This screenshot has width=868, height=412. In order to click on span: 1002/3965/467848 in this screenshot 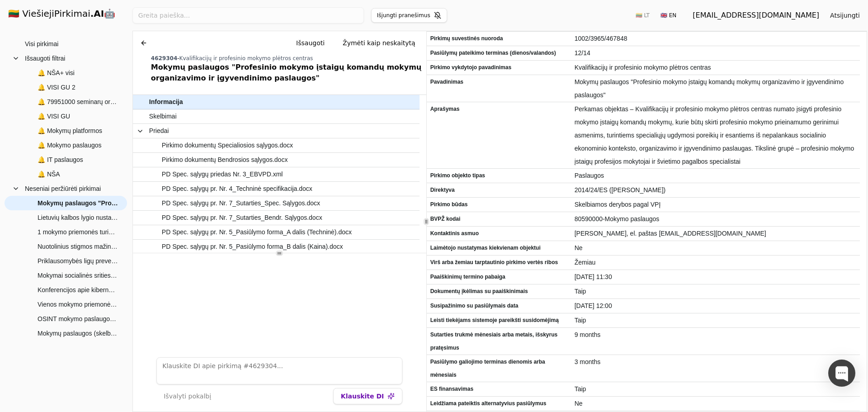, I will do `click(715, 38)`.